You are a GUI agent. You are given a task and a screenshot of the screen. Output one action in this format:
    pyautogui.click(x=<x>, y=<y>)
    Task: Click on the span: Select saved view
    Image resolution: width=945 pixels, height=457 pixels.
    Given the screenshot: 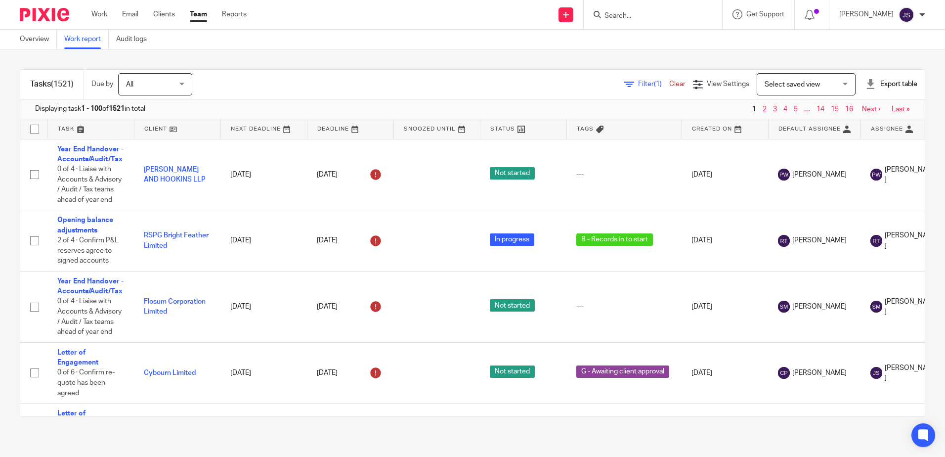 What is the action you would take?
    pyautogui.click(x=792, y=85)
    